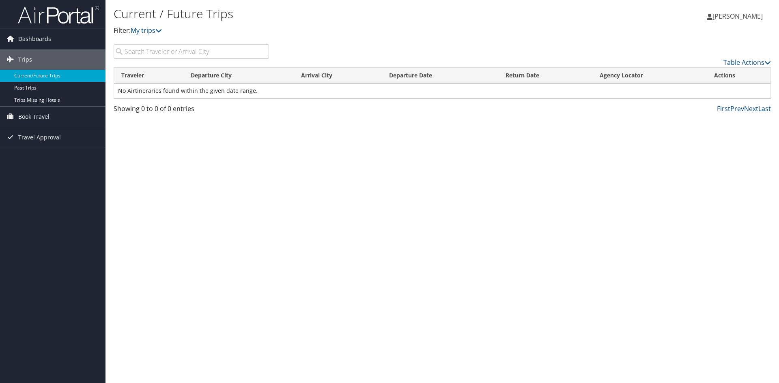 The image size is (779, 383). I want to click on span: Book Travel, so click(34, 117).